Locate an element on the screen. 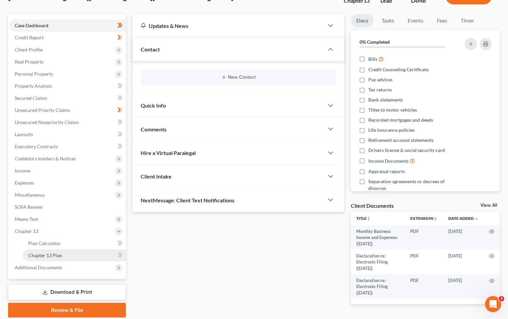 The height and width of the screenshot is (319, 508). a: Chapter 13 Plan is located at coordinates (74, 255).